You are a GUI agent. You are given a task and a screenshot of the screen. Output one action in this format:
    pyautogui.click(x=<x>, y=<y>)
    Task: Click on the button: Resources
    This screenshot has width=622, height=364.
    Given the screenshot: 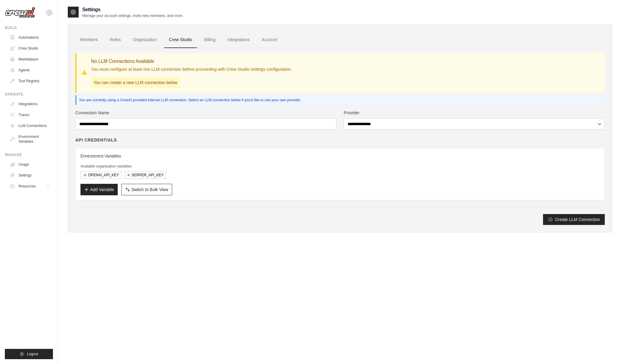 What is the action you would take?
    pyautogui.click(x=30, y=186)
    